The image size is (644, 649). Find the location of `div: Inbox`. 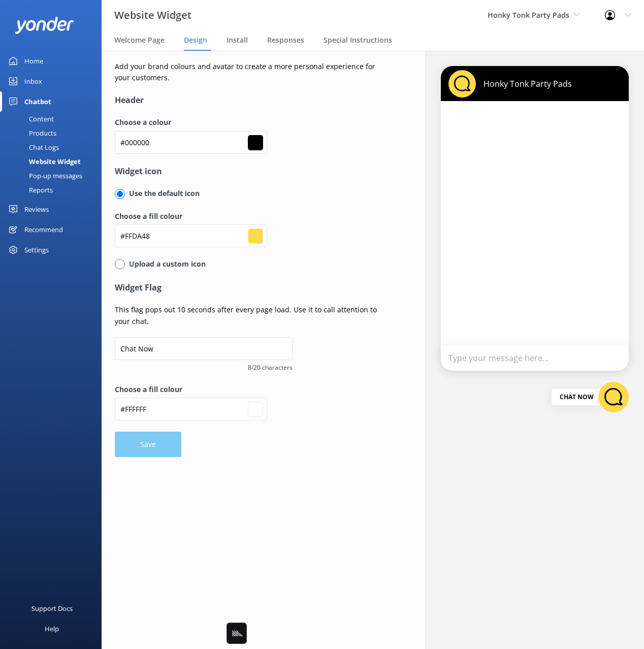

div: Inbox is located at coordinates (33, 81).